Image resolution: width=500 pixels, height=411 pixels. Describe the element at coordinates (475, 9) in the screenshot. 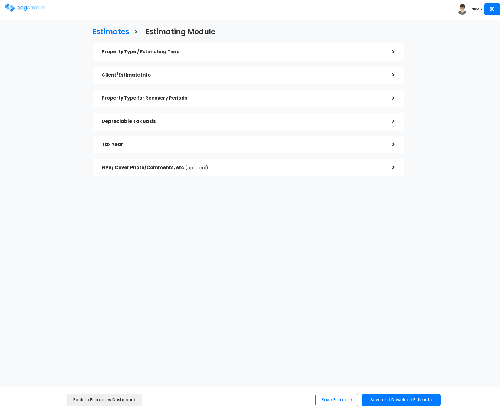

I see `b: Nico` at that location.